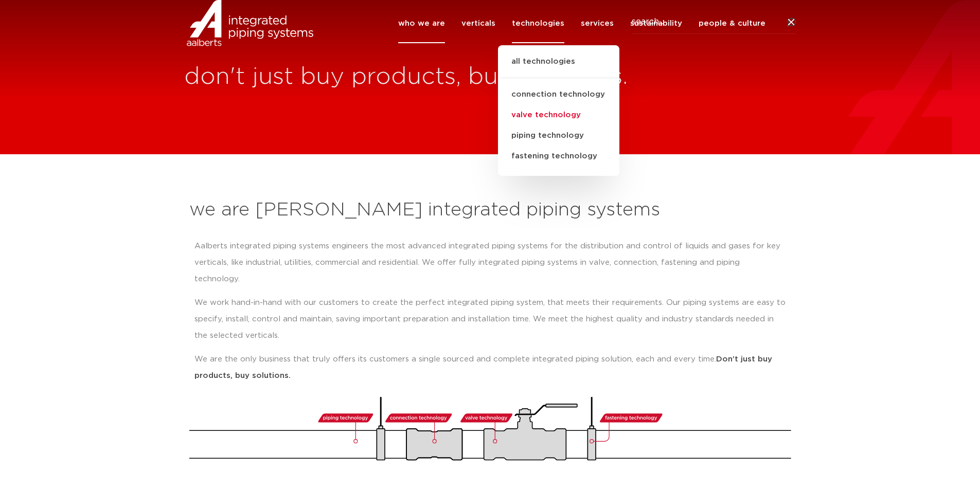 This screenshot has height=490, width=980. I want to click on a: verticals, so click(479, 23).